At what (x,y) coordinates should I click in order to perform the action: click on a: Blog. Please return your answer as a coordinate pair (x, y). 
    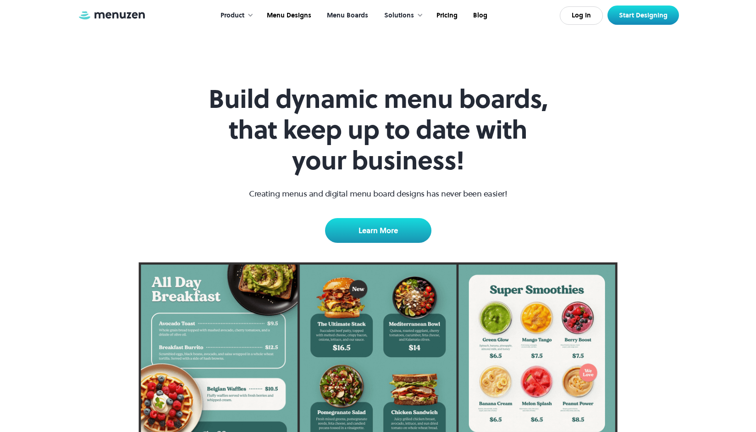
    Looking at the image, I should click on (479, 16).